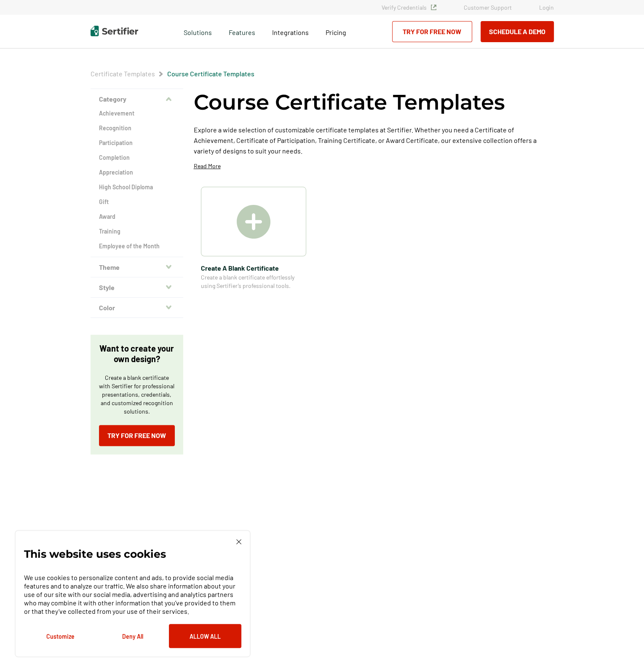 The height and width of the screenshot is (672, 644). I want to click on img: Create A Blank Certificate, so click(254, 222).